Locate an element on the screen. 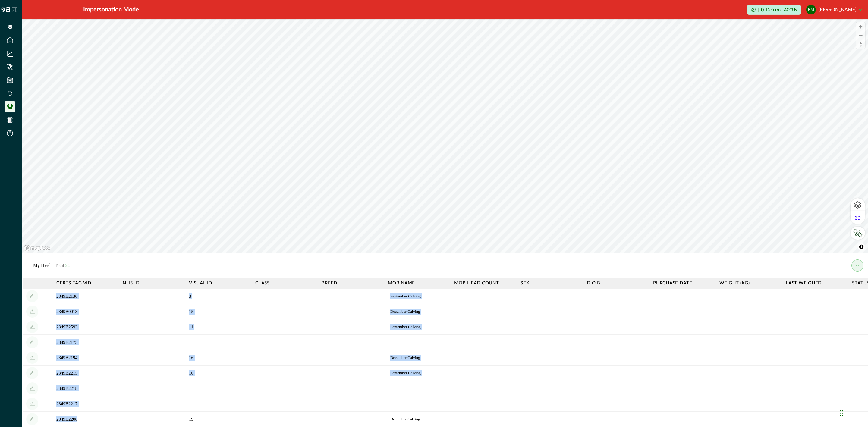 This screenshot has height=427, width=868. td: 15 is located at coordinates (219, 311).